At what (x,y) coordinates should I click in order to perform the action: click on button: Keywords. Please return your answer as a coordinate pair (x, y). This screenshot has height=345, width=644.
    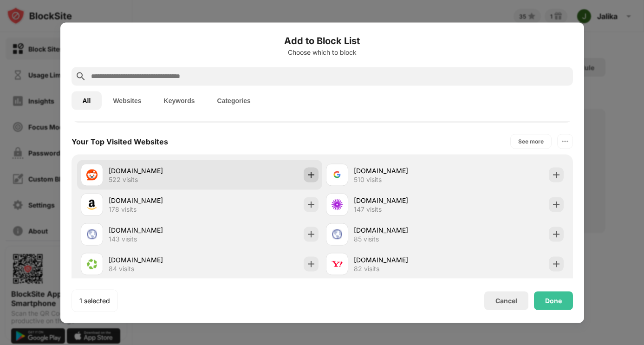
    Looking at the image, I should click on (179, 100).